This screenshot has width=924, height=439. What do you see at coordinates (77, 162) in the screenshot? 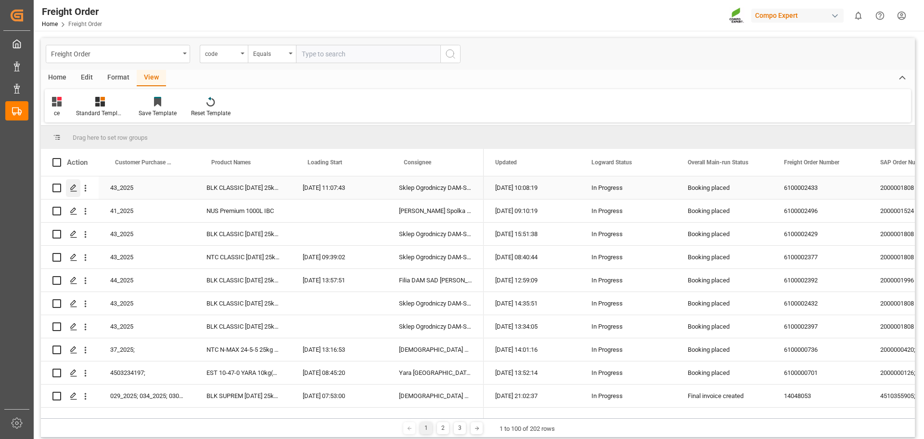
I see `div: Action` at bounding box center [77, 162].